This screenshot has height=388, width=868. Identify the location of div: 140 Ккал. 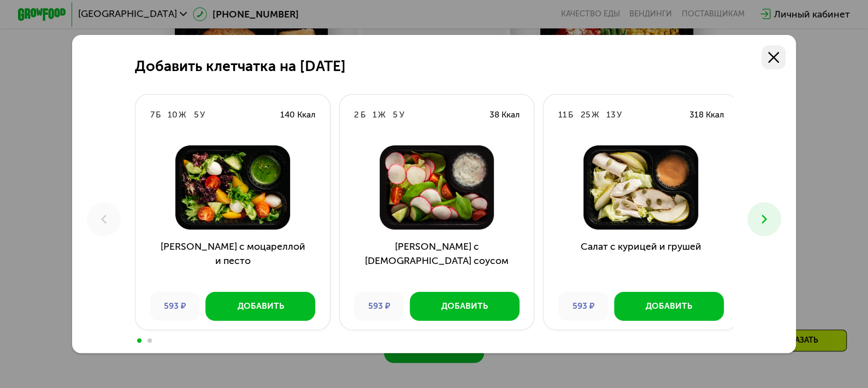
(297, 115).